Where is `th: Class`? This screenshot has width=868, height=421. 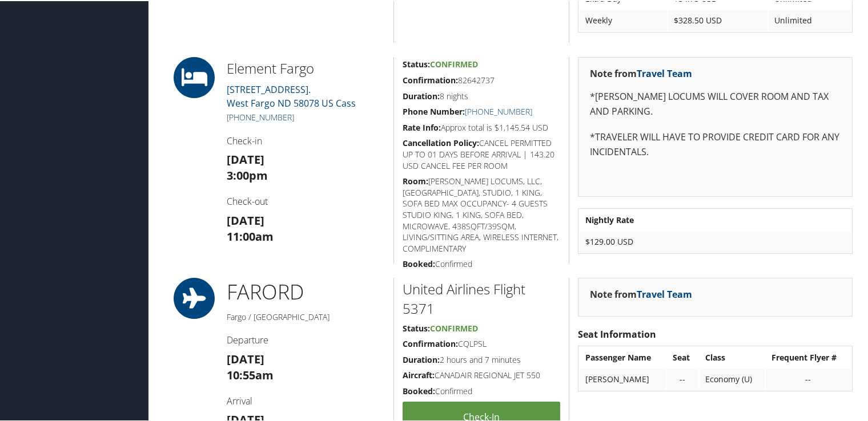 th: Class is located at coordinates (732, 357).